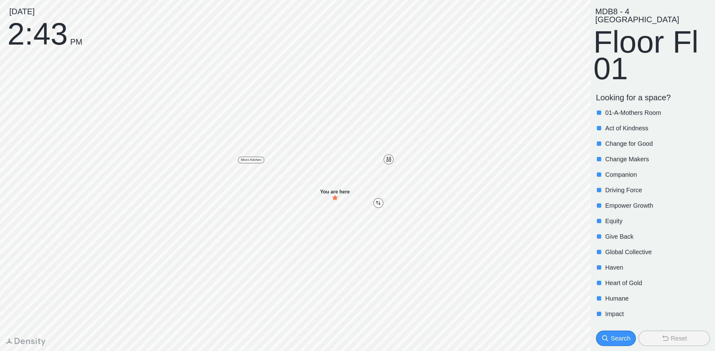 This screenshot has height=351, width=715. What do you see at coordinates (620, 339) in the screenshot?
I see `div: Search` at bounding box center [620, 339].